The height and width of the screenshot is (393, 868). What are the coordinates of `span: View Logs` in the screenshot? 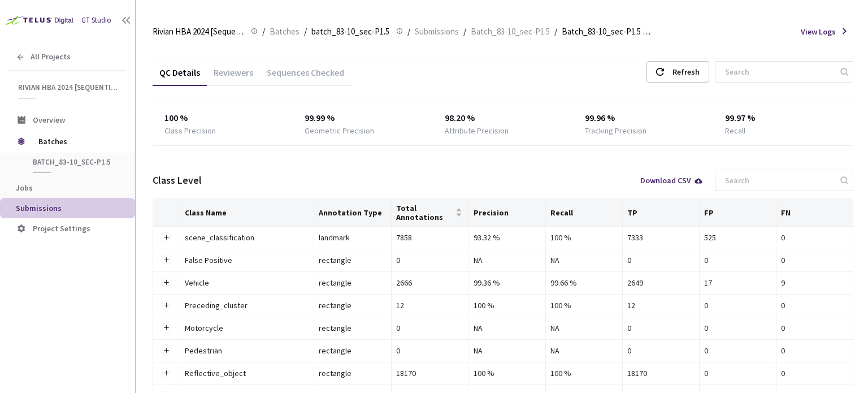 It's located at (819, 31).